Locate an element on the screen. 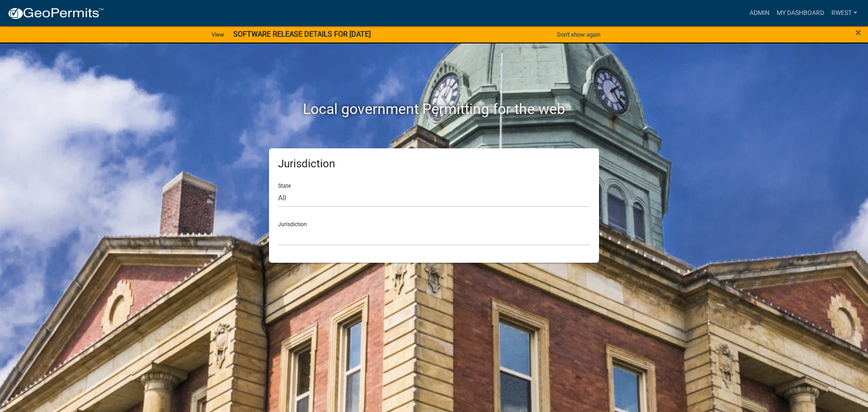 This screenshot has height=412, width=868. a: Admin is located at coordinates (759, 13).